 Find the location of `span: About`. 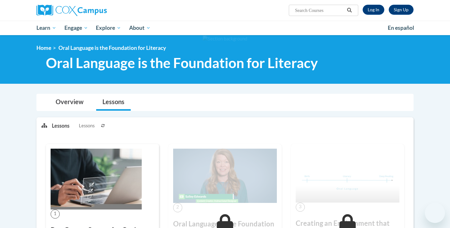

span: About is located at coordinates (140, 28).